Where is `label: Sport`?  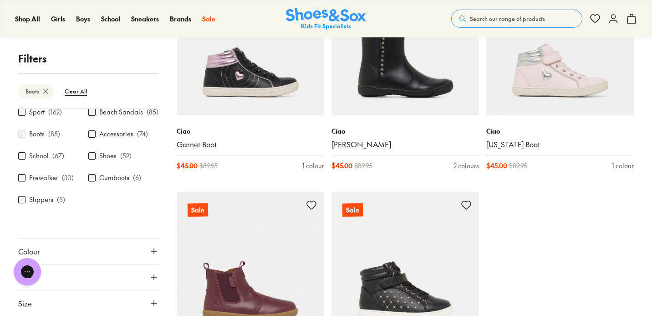 label: Sport is located at coordinates (37, 112).